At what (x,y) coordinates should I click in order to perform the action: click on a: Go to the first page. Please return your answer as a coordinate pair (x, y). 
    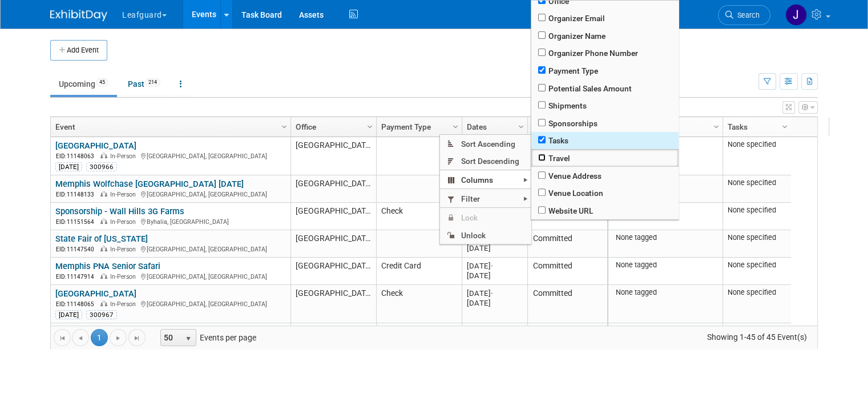
    Looking at the image, I should click on (62, 338).